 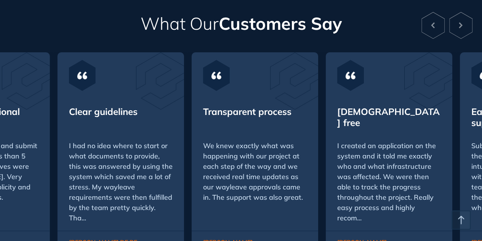 I want to click on span: Customers Say, so click(x=280, y=23).